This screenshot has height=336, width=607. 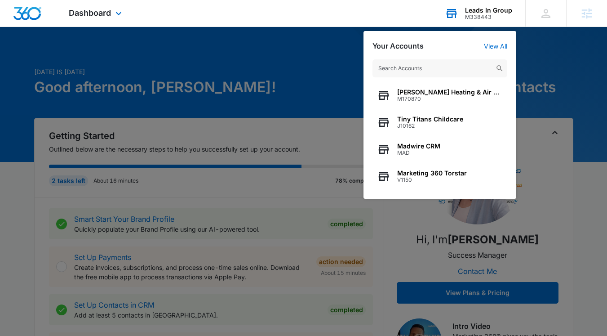 What do you see at coordinates (432, 173) in the screenshot?
I see `span: Marketing 360 Torstar` at bounding box center [432, 173].